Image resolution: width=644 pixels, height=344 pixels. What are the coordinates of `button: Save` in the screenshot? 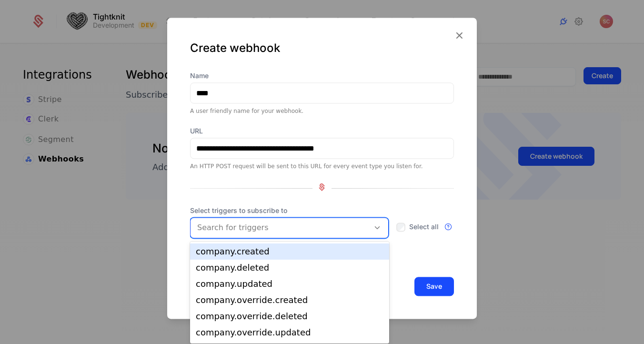 It's located at (434, 287).